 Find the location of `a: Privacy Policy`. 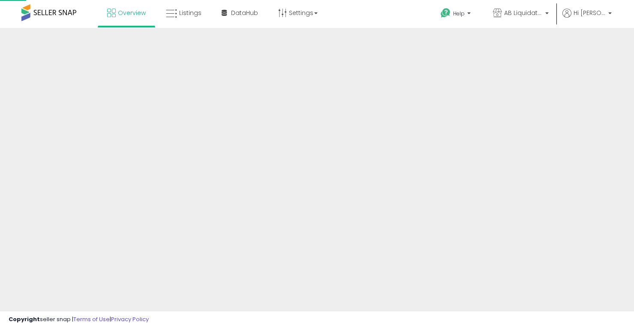

a: Privacy Policy is located at coordinates (130, 319).